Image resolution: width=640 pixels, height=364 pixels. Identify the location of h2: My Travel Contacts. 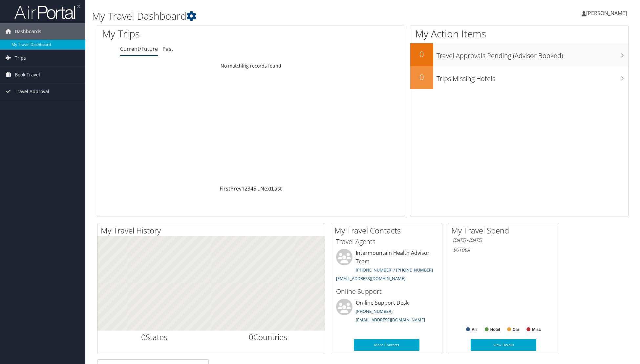
(388, 231).